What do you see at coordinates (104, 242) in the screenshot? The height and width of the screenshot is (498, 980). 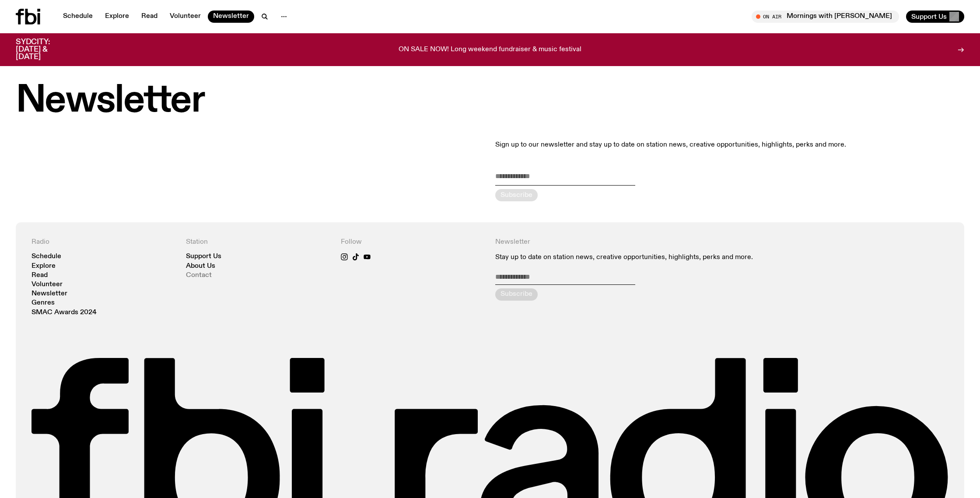 I see `h4: Radio` at bounding box center [104, 242].